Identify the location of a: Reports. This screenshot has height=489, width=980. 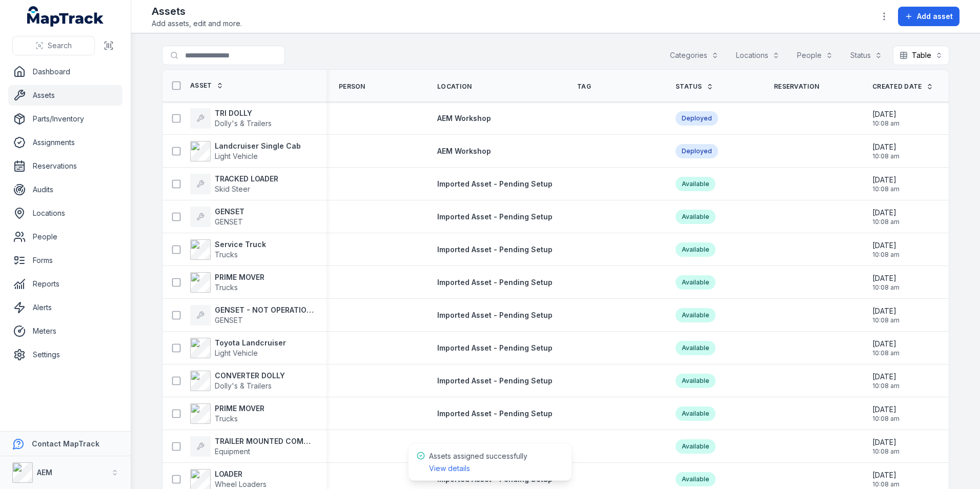
(65, 284).